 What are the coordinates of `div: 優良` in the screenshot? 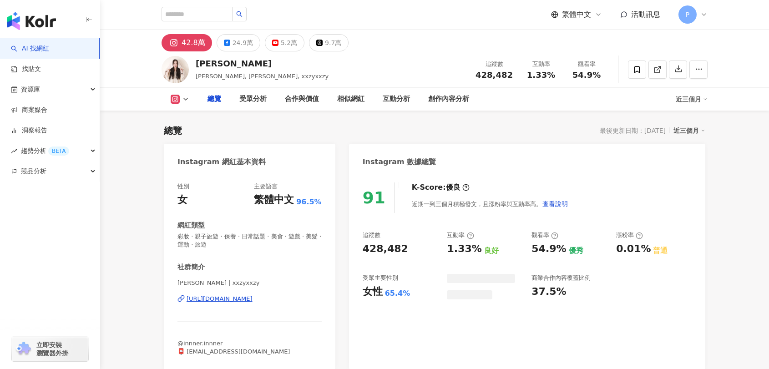 It's located at (453, 188).